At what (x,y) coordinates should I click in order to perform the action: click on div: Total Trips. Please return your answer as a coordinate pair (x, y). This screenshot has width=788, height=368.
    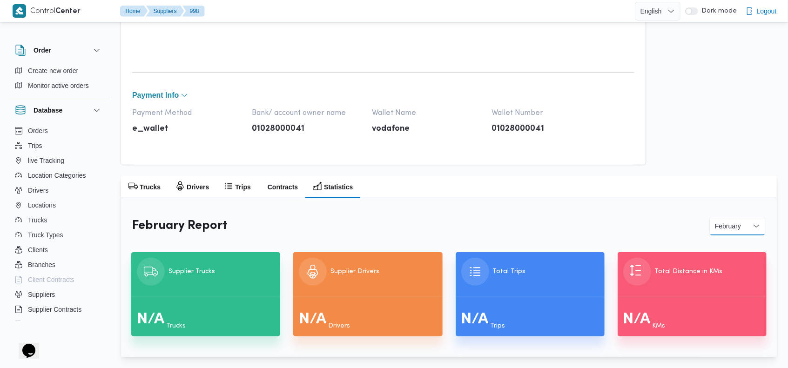
    Looking at the image, I should click on (509, 272).